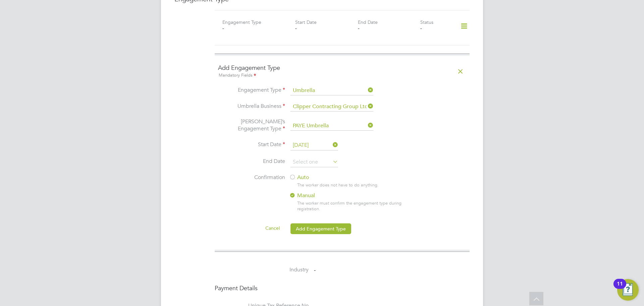 This screenshot has height=306, width=644. I want to click on h4: Add Engagement Type, so click(342, 71).